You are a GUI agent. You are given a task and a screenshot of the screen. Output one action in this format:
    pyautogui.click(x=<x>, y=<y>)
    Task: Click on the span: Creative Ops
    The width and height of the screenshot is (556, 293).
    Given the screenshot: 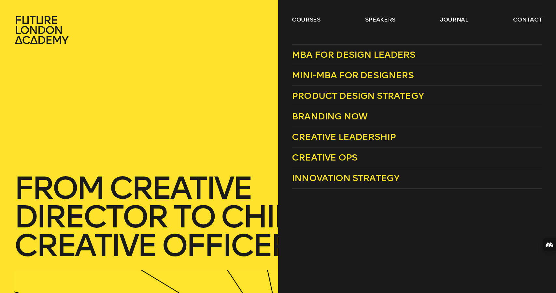 What is the action you would take?
    pyautogui.click(x=325, y=157)
    